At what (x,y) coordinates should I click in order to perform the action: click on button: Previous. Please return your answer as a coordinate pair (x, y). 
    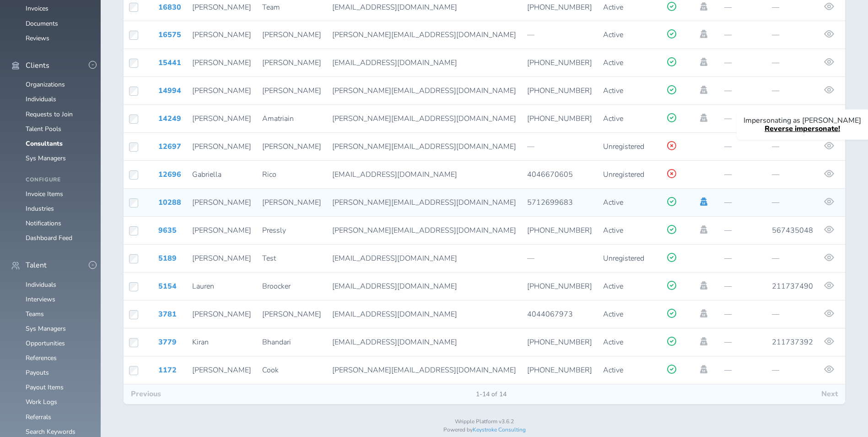
    Looking at the image, I should click on (146, 393).